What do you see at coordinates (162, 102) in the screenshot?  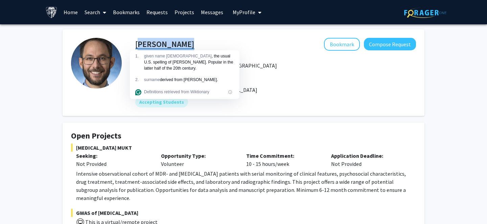 I see `mat-chip: Accepting Students` at bounding box center [162, 102].